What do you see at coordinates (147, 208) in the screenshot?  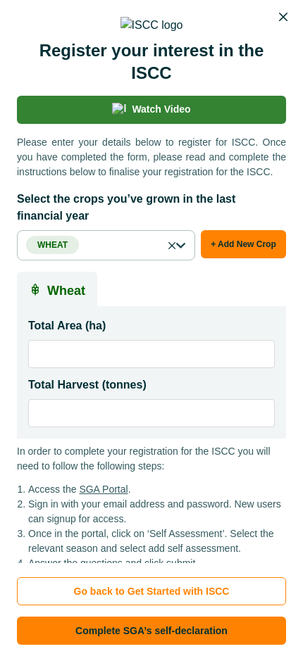 I see `label: Select the crops you’ve grown in the last financial year` at bounding box center [147, 208].